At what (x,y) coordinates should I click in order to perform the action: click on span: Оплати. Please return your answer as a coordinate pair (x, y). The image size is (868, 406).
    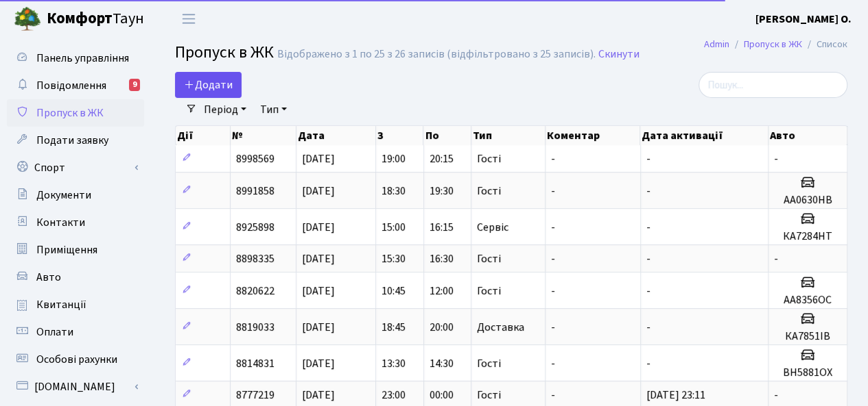
    Looking at the image, I should click on (55, 333).